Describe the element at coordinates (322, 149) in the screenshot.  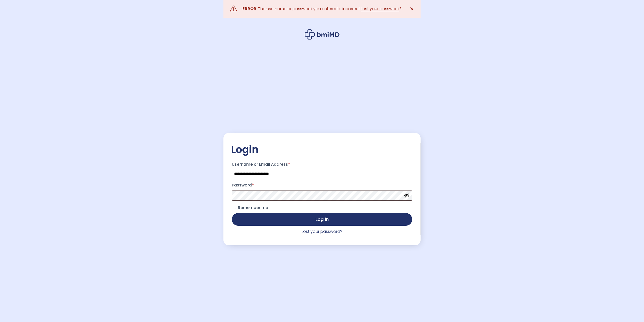
I see `h2: Login` at that location.